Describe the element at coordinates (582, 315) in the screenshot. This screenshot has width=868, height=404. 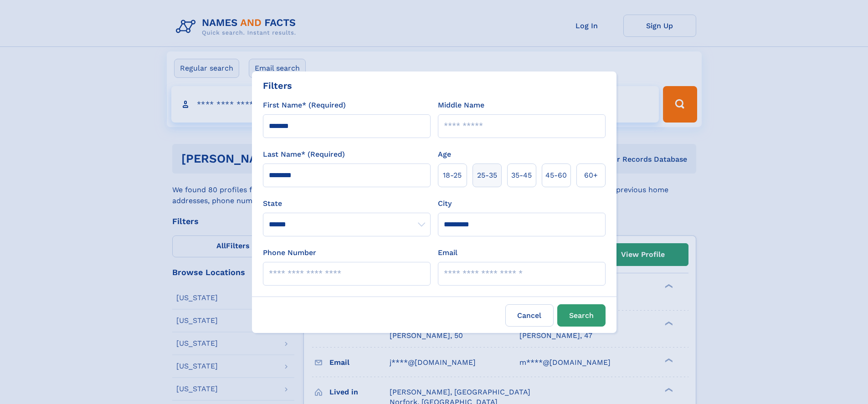
I see `button: Search` at that location.